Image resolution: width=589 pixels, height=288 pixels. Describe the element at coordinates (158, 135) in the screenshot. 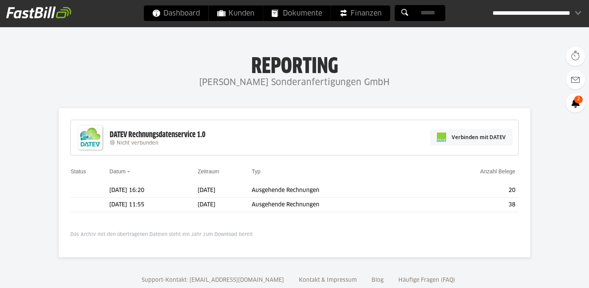

I see `div: DATEV Rechnungsdatenservice 1.0` at that location.